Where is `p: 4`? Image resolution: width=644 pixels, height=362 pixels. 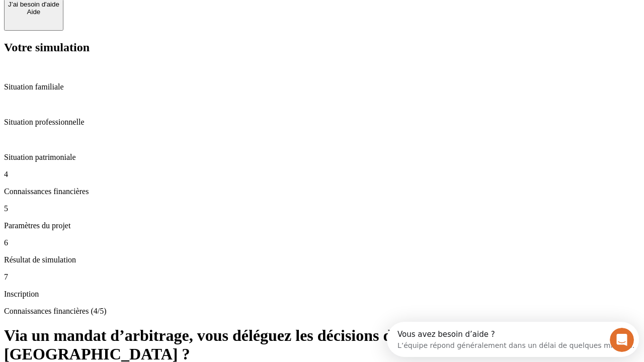
p: 4 is located at coordinates (322, 175).